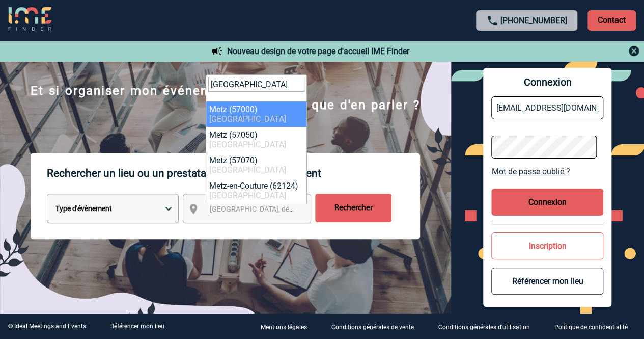  I want to click on p: Rechercher un lieu ou un prestataire pour mon événement, so click(233, 173).